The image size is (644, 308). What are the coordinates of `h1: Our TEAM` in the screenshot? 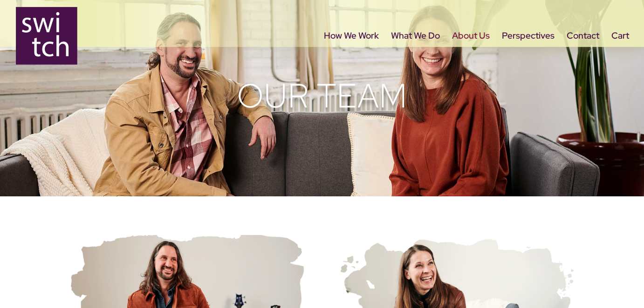 It's located at (322, 98).